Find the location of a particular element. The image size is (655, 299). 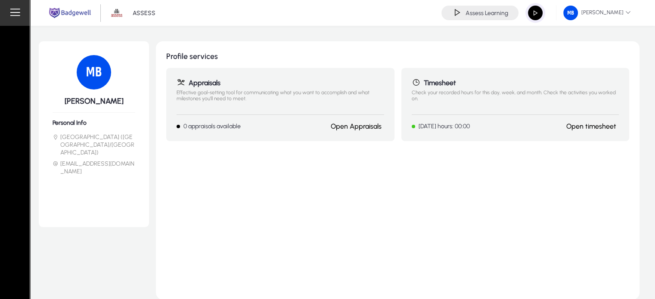

h1: Appraisals is located at coordinates (280, 83).